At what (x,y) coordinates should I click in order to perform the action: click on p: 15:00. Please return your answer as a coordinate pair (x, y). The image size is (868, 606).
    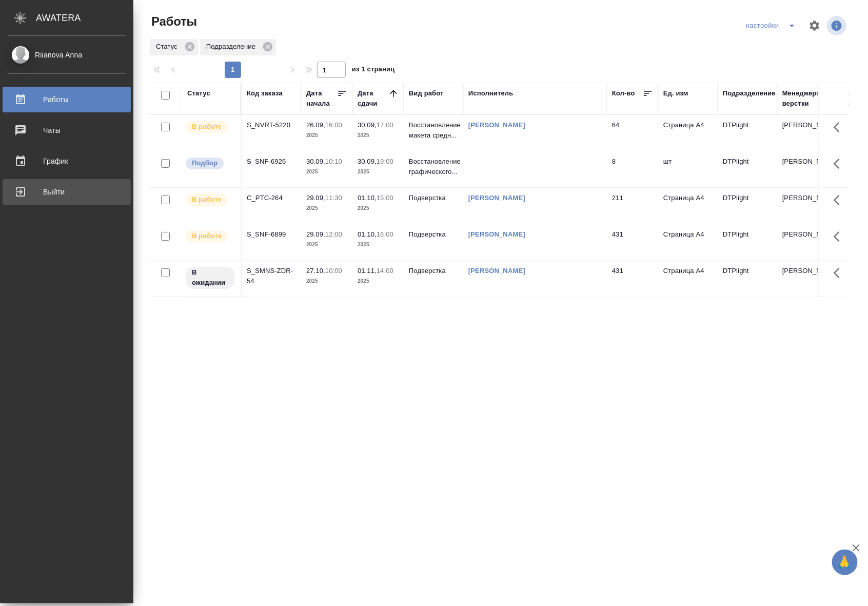
    Looking at the image, I should click on (385, 198).